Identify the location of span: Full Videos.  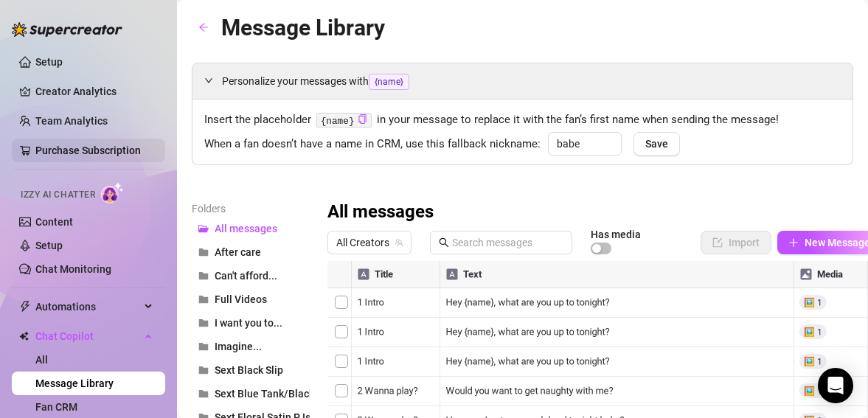
(240, 300).